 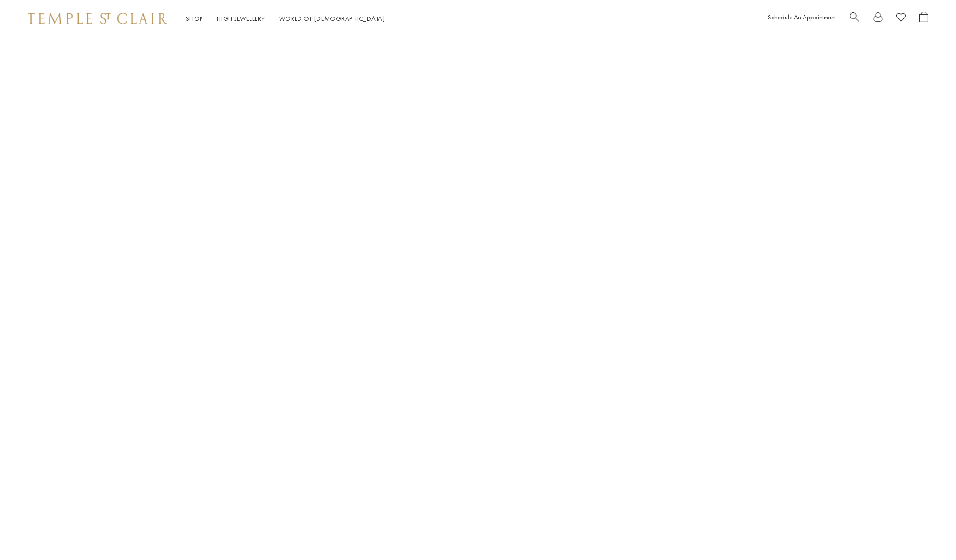 What do you see at coordinates (241, 18) in the screenshot?
I see `a: High JewelleryHigh Jewellery` at bounding box center [241, 18].